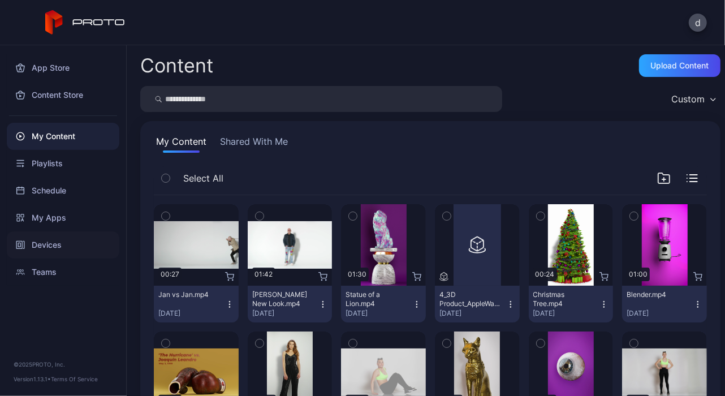 The width and height of the screenshot is (725, 396). What do you see at coordinates (63, 68) in the screenshot?
I see `a: App Store` at bounding box center [63, 68].